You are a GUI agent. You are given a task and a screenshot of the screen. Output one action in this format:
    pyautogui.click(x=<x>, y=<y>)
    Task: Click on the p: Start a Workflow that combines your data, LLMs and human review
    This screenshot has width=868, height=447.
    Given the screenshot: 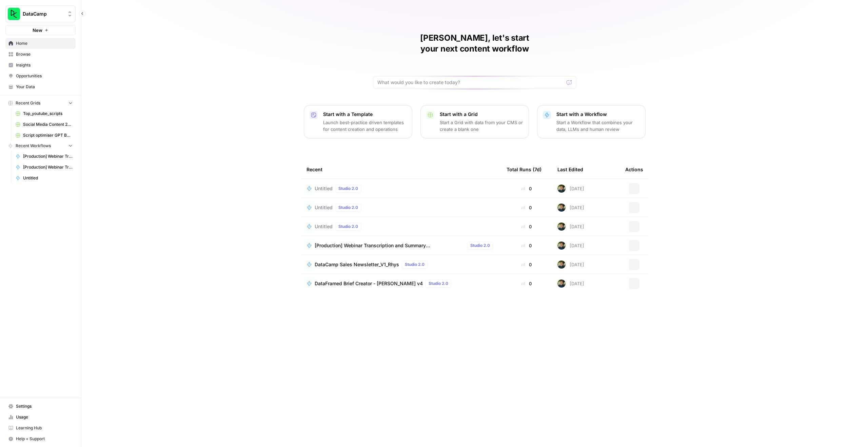 What is the action you would take?
    pyautogui.click(x=598, y=126)
    